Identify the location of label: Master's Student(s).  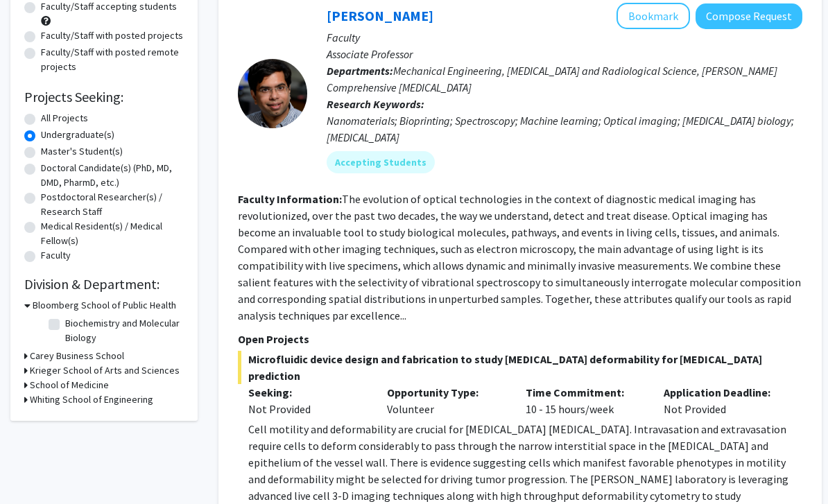
(82, 151).